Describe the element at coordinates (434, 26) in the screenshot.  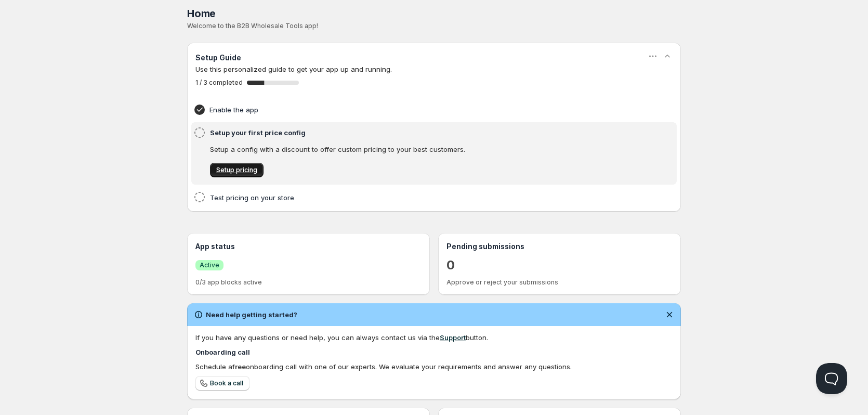
I see `p: Welcome to the B2B Wholesale Tools app!` at that location.